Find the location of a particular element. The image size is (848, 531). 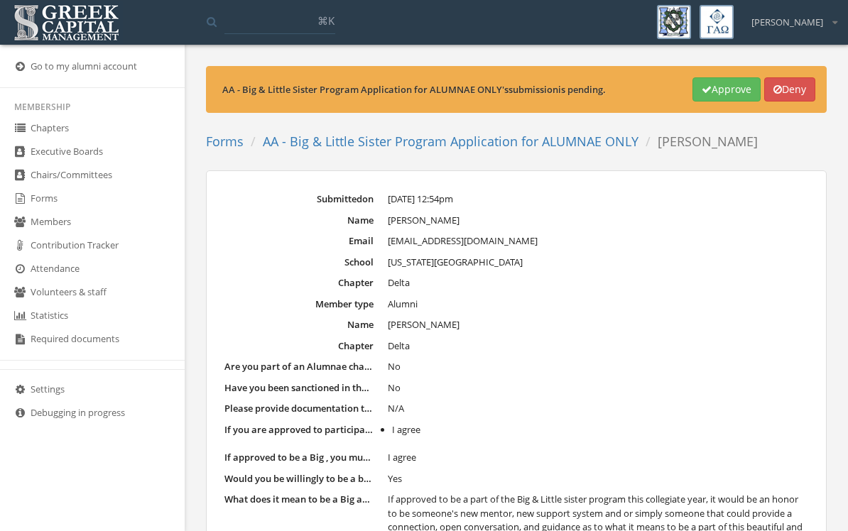

button: Approve is located at coordinates (727, 89).